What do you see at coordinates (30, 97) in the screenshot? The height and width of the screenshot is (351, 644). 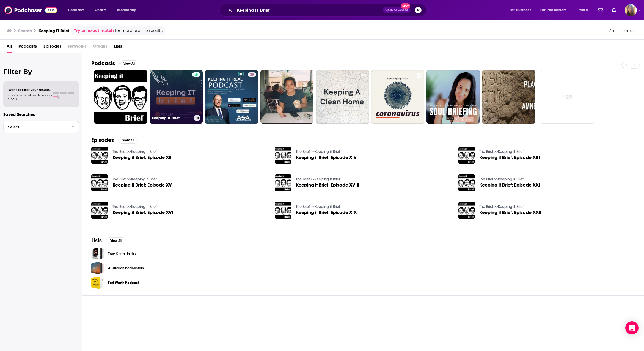 I see `span: Choose a tab above to access filters.` at bounding box center [30, 97].